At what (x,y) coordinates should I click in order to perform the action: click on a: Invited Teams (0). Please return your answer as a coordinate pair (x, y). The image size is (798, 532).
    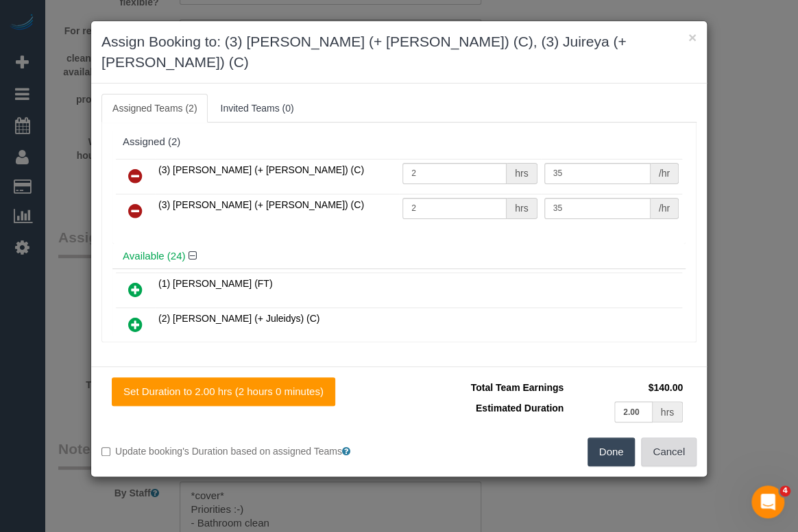
    Looking at the image, I should click on (257, 108).